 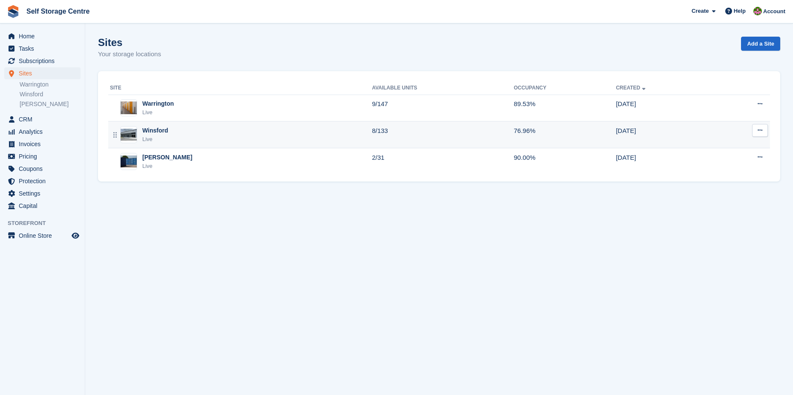 What do you see at coordinates (58, 11) in the screenshot?
I see `a: Self Storage Centre` at bounding box center [58, 11].